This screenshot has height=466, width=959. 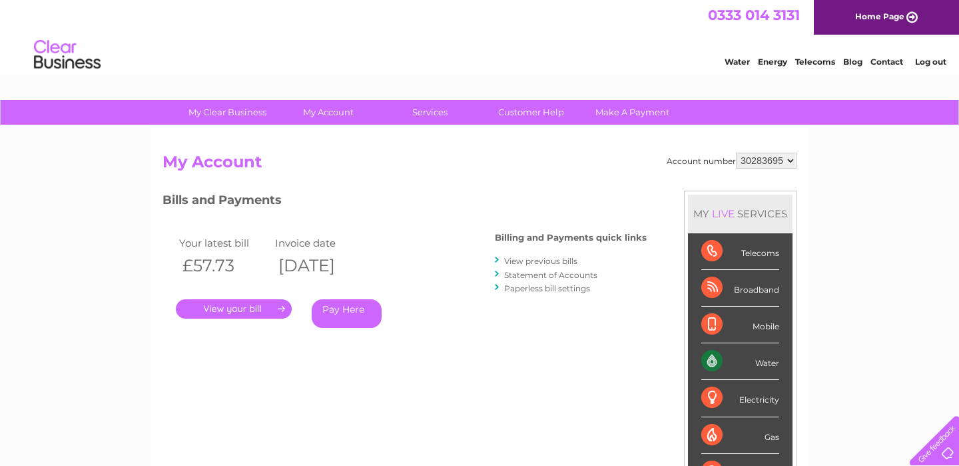 What do you see at coordinates (853, 61) in the screenshot?
I see `a: Blog` at bounding box center [853, 61].